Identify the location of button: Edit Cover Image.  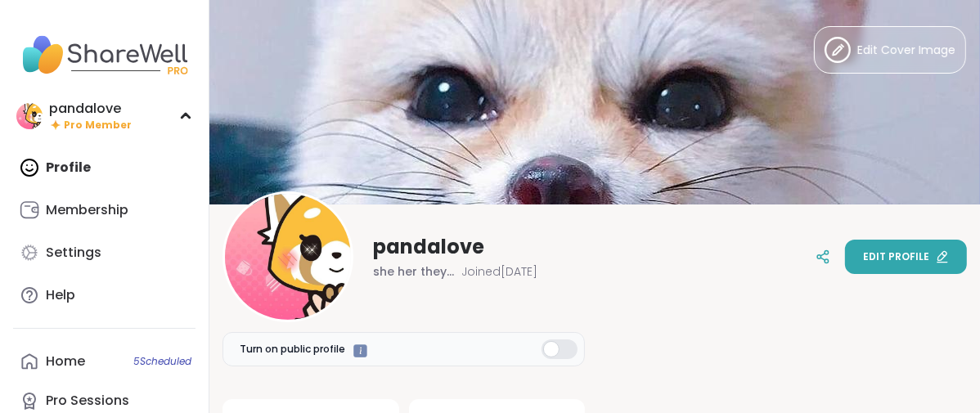
(890, 50).